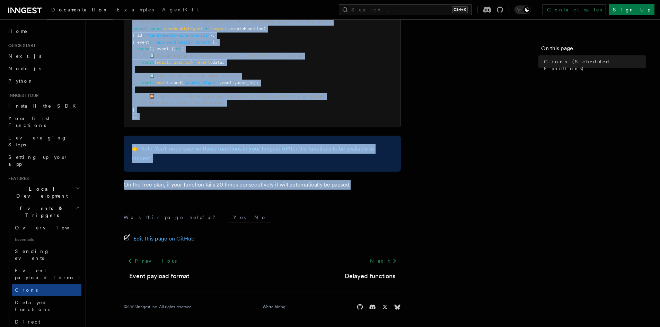 The width and height of the screenshot is (660, 327). I want to click on a: Contact sales, so click(574, 10).